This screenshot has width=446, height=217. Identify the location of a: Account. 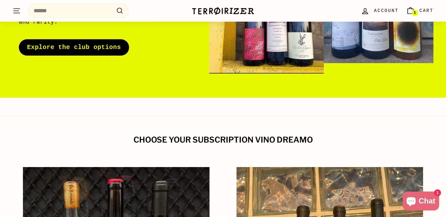
(380, 11).